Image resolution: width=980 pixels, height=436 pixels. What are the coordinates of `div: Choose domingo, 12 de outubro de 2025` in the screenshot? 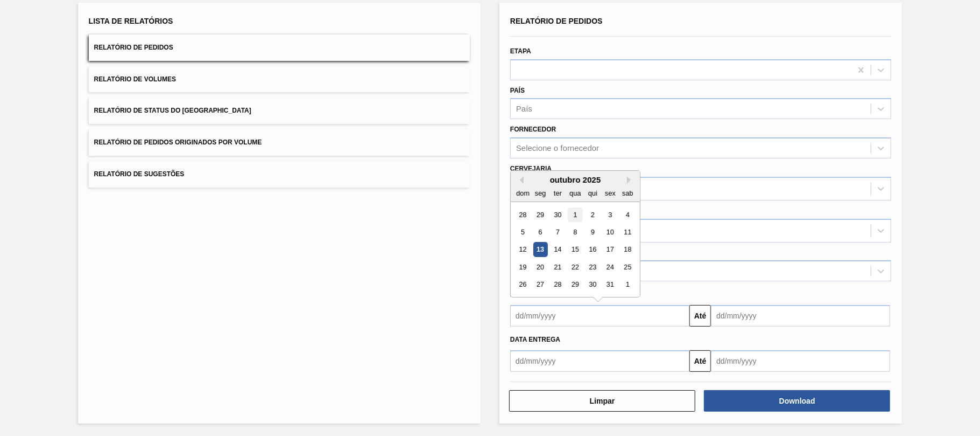 It's located at (522, 249).